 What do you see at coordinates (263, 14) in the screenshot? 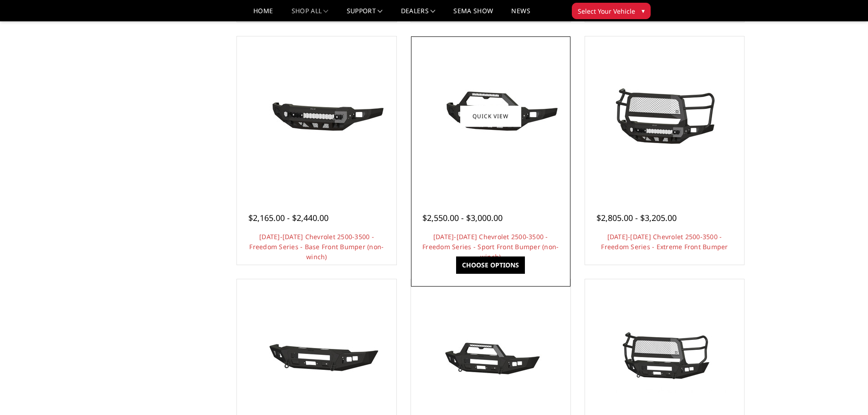
I see `a: Home` at bounding box center [263, 14].